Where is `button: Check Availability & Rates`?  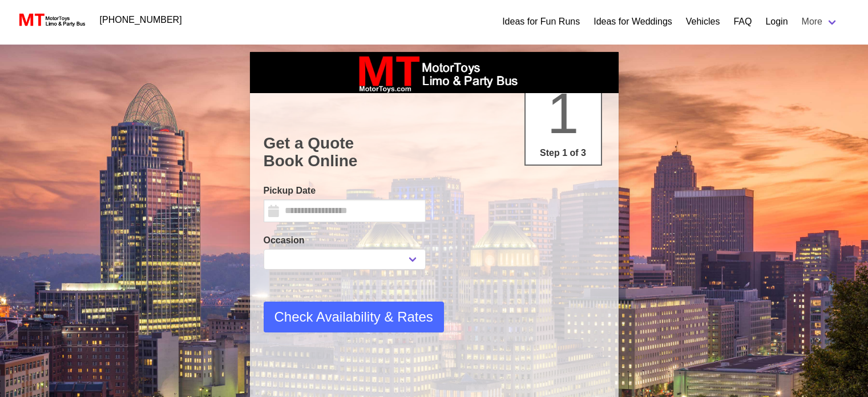
button: Check Availability & Rates is located at coordinates (354, 317).